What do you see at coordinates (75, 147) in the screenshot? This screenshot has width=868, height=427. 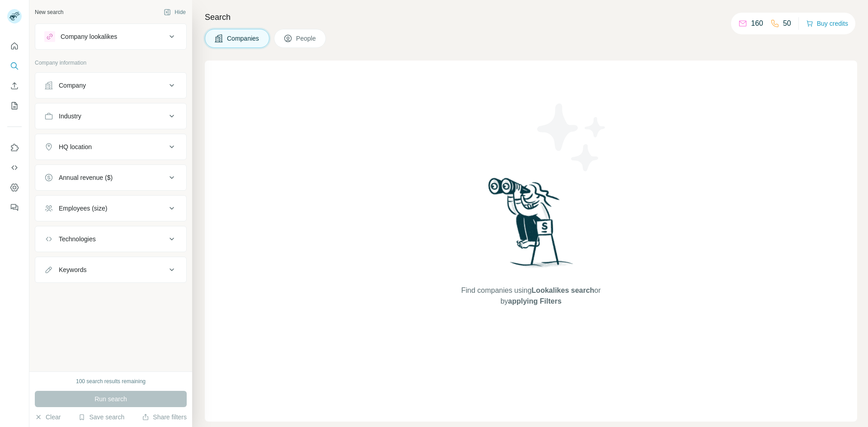 I see `div: HQ location` at bounding box center [75, 147].